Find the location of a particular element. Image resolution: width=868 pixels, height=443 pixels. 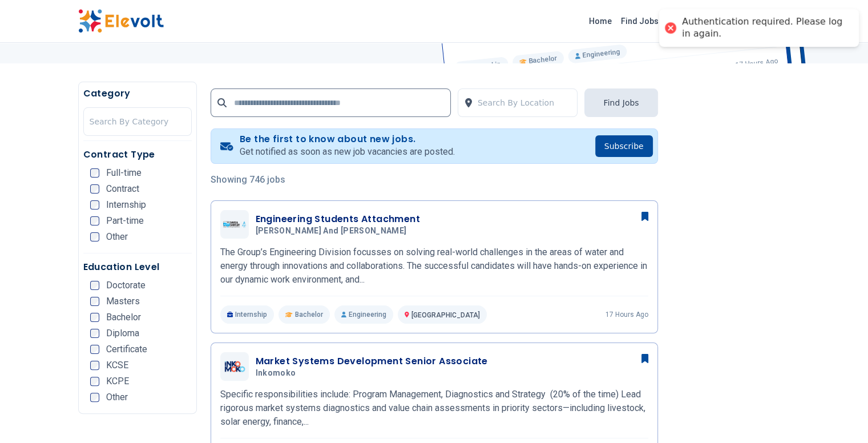

span: Contract is located at coordinates (123, 189).